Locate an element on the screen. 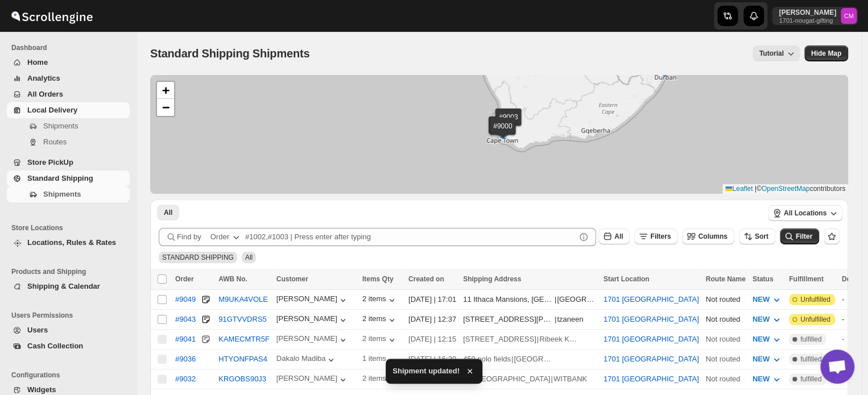 The width and height of the screenshot is (868, 395). div: Ribeek Kasteel is located at coordinates (559, 339).